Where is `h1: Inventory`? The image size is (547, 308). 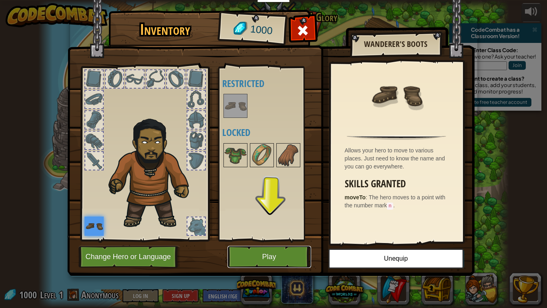 h1: Inventory is located at coordinates (165, 30).